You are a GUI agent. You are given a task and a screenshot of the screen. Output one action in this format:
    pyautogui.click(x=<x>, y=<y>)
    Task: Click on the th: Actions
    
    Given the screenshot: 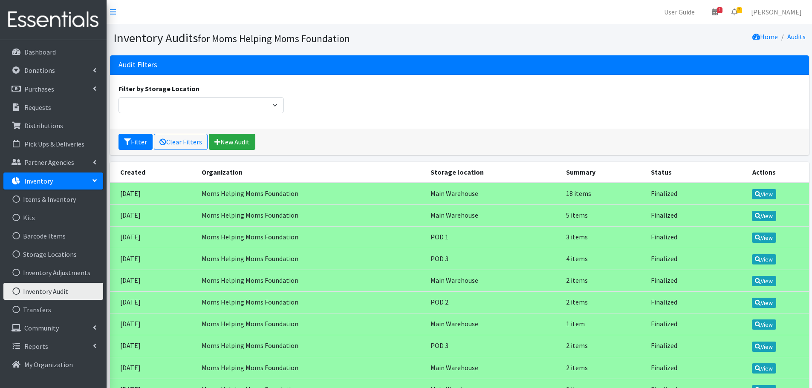 What is the action you would take?
    pyautogui.click(x=766, y=172)
    